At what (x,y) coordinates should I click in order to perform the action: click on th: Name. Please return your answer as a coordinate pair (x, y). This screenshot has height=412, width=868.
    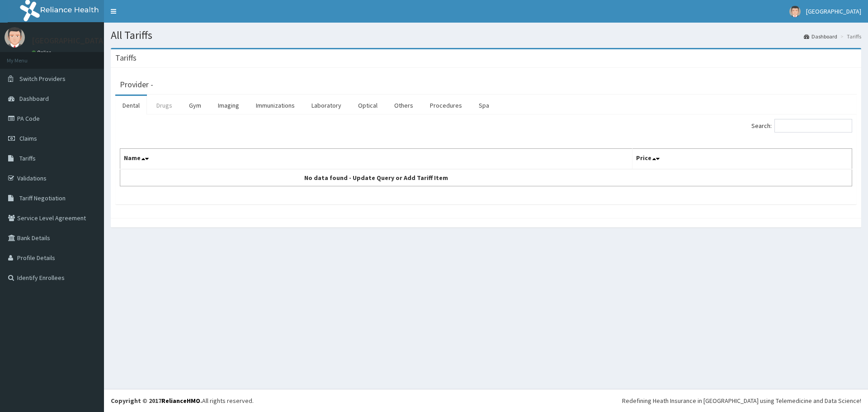
    Looking at the image, I should click on (376, 159).